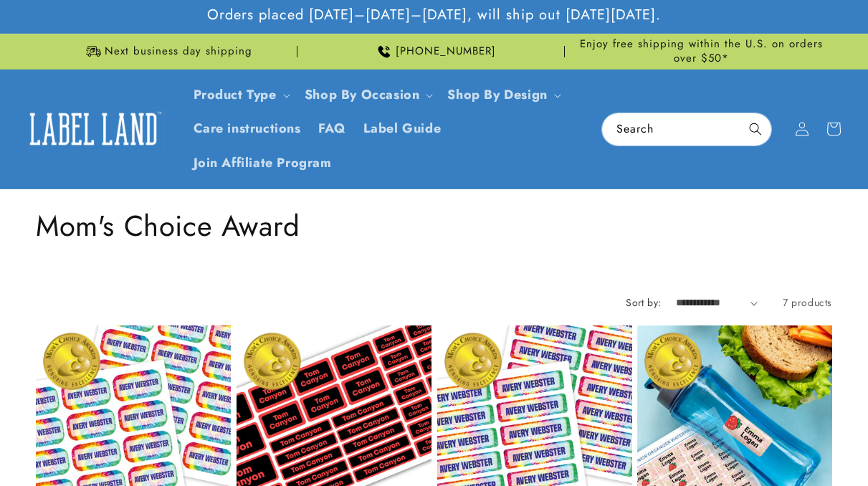 Image resolution: width=868 pixels, height=486 pixels. What do you see at coordinates (756, 129) in the screenshot?
I see `button: Search` at bounding box center [756, 129].